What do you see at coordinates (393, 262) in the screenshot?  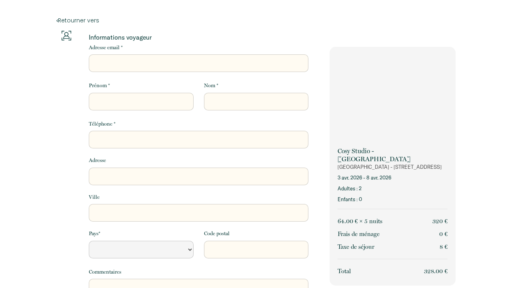 I see `p: Adultes : 2` at bounding box center [393, 262].